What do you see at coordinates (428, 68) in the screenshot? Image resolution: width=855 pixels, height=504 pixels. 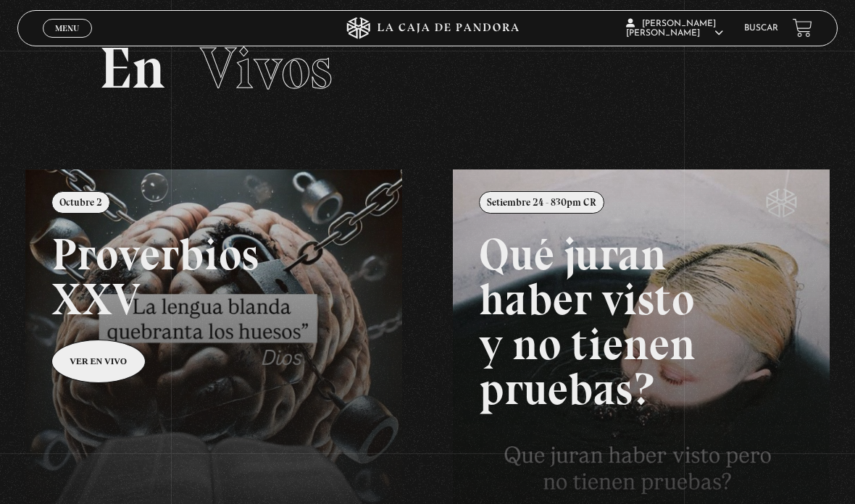 I see `h2: En` at bounding box center [428, 68].